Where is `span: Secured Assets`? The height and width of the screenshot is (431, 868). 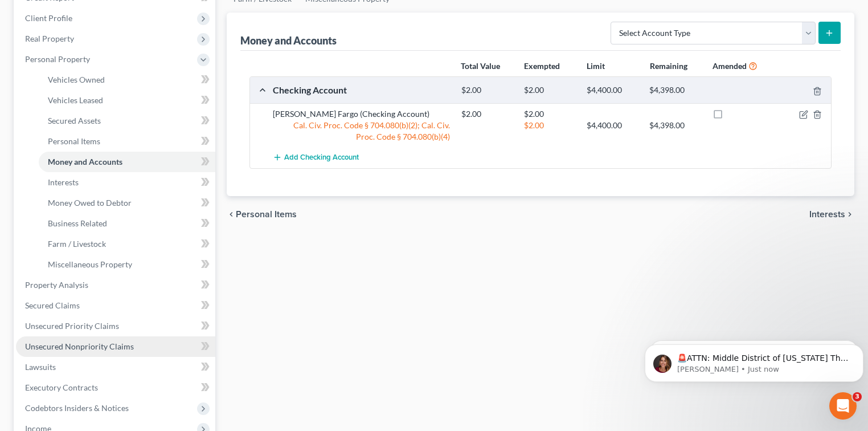
span: Secured Assets is located at coordinates (74, 120).